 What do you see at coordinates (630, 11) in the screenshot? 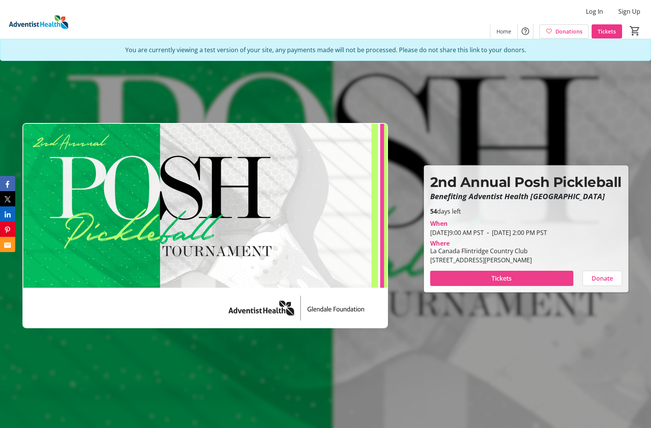
I see `button: Sign Up` at bounding box center [630, 11].